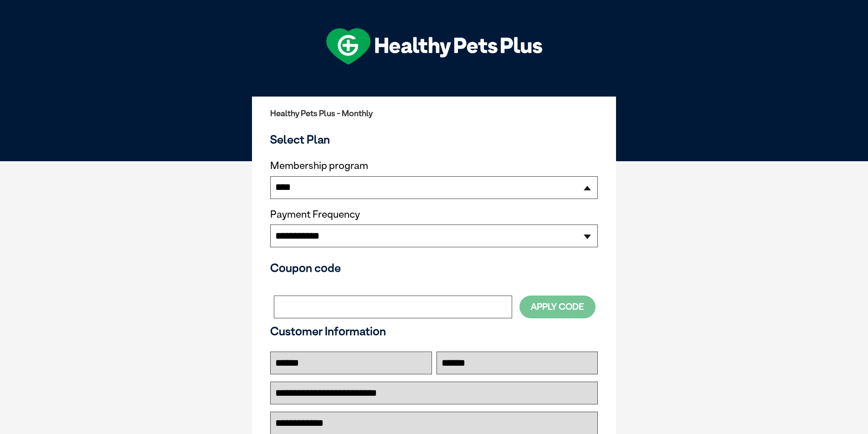 The width and height of the screenshot is (868, 434). Describe the element at coordinates (557, 306) in the screenshot. I see `button: Apply Code` at that location.